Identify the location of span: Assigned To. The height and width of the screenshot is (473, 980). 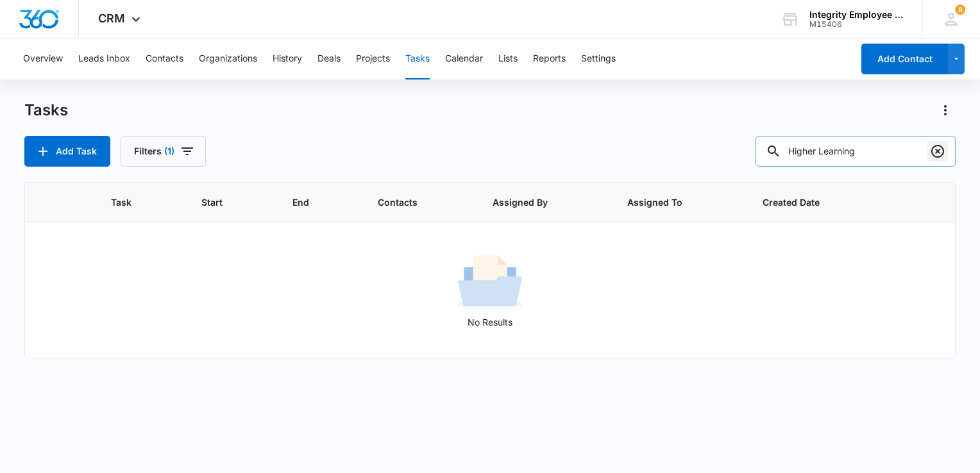
(670, 202).